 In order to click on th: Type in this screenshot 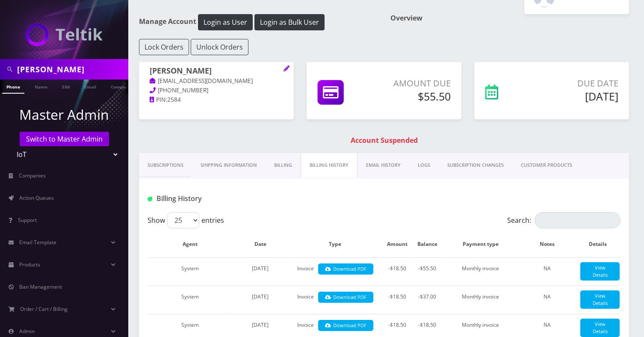, I will do `click(335, 244)`.